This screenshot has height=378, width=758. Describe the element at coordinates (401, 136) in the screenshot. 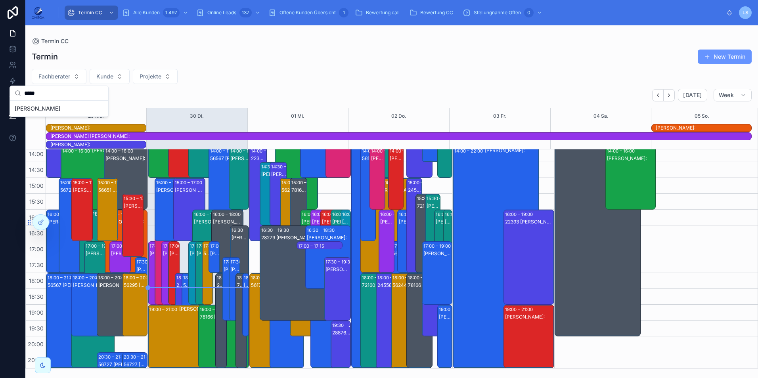

I see `div: Fabian Hindenberg Kunde:` at that location.